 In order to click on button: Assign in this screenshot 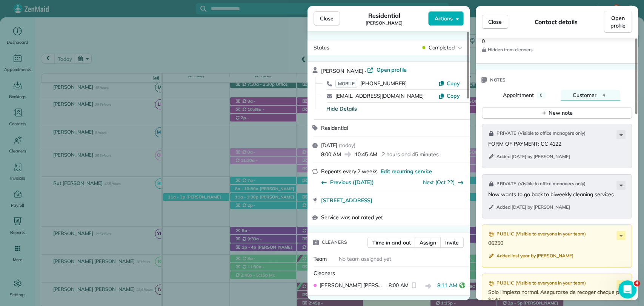, I will do `click(428, 243)`.